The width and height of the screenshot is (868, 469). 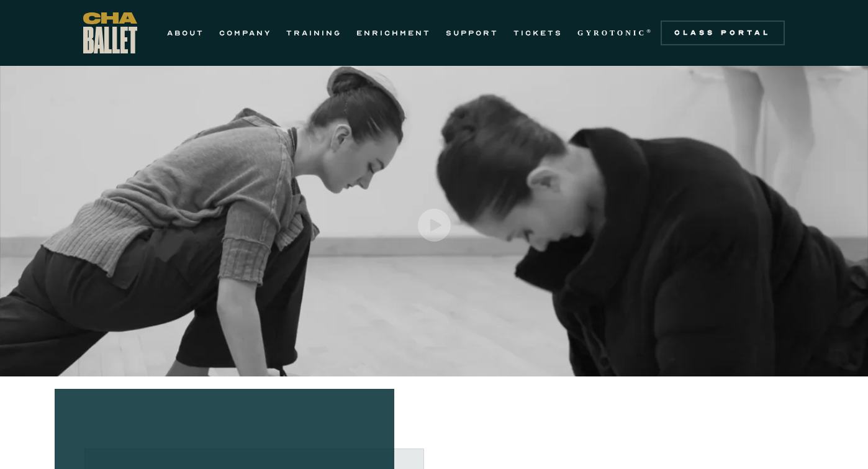 What do you see at coordinates (615, 33) in the screenshot?
I see `a: GYROTONIC®` at bounding box center [615, 33].